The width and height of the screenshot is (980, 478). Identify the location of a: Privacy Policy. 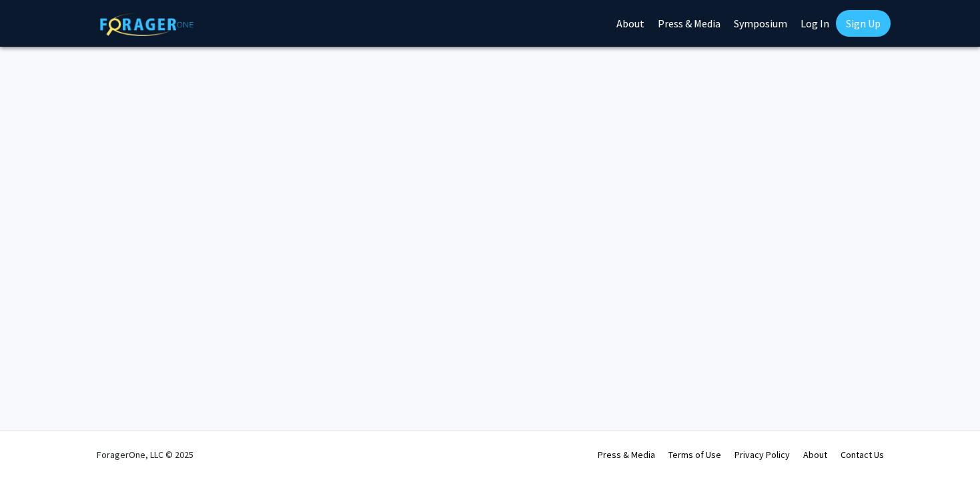
(762, 455).